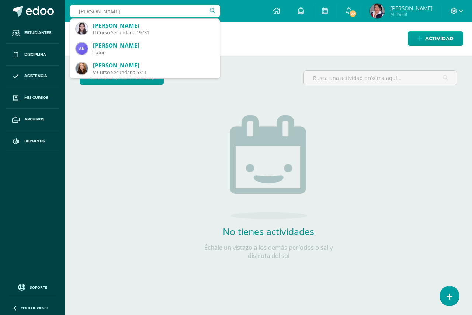 The width and height of the screenshot is (472, 315). I want to click on div: V Curso Secundaria 5311, so click(153, 72).